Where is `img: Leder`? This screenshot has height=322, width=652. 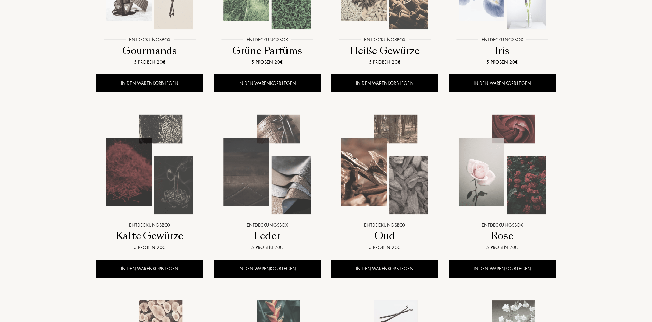 img: Leder is located at coordinates (267, 165).